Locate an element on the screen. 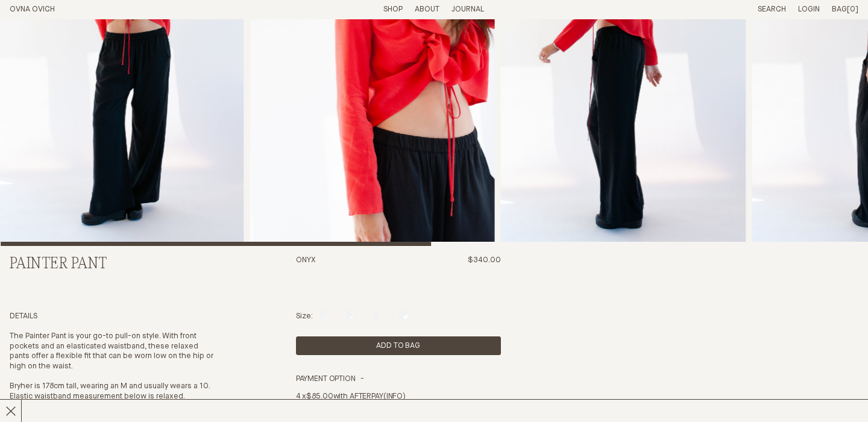  span: Bryher is 178cm tall, wearing an M and usually wears a 10. Elastic waistband measurement below is... is located at coordinates (110, 391).